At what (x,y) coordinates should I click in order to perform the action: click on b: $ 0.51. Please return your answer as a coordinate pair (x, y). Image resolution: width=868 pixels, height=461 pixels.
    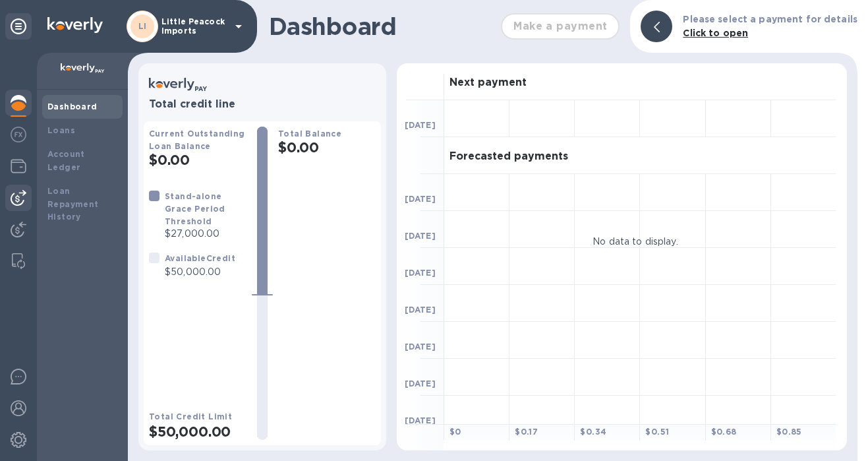
    Looking at the image, I should click on (657, 431).